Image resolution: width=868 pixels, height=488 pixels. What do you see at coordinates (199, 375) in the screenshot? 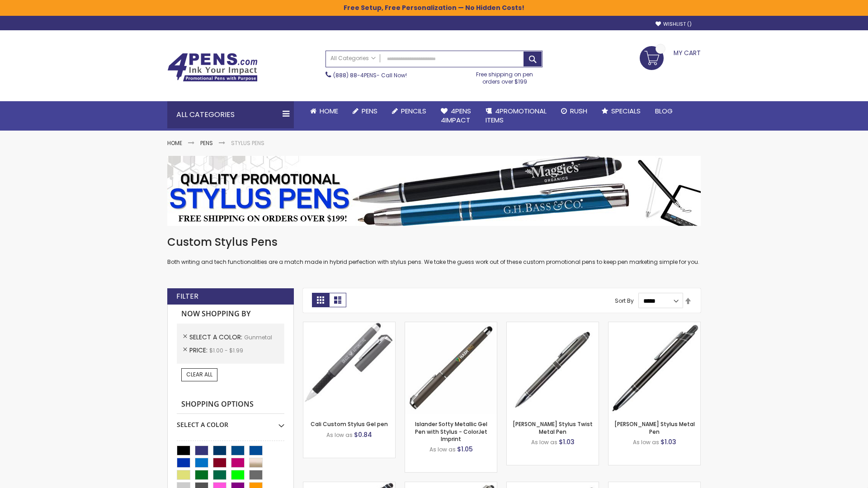
I see `a: Clear All` at bounding box center [199, 375].